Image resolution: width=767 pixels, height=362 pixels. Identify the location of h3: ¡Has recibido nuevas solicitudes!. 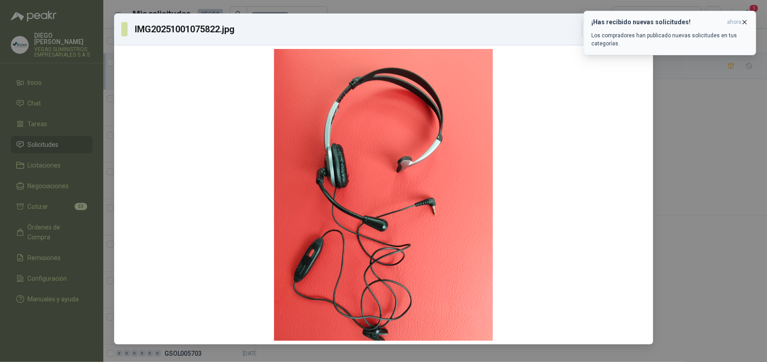
(658, 22).